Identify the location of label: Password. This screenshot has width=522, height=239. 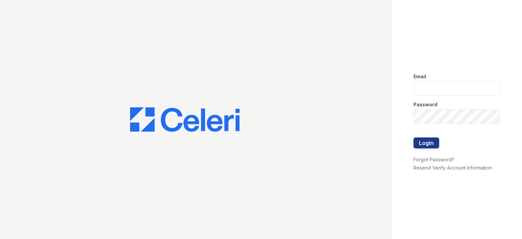
(426, 105).